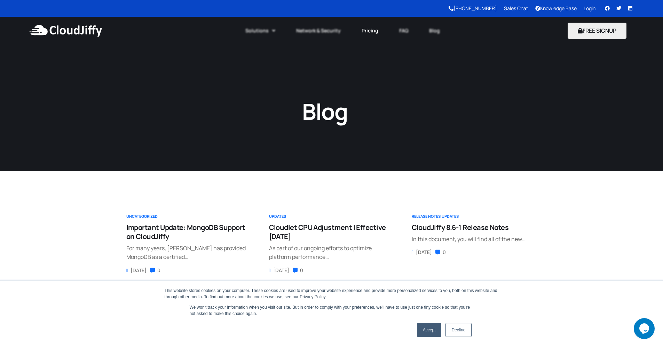 The width and height of the screenshot is (663, 346). I want to click on a: FAQ, so click(404, 31).